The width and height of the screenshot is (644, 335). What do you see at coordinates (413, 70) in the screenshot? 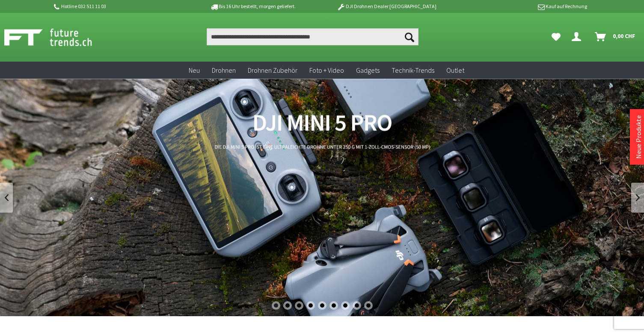
I see `span: Technik-Trends` at bounding box center [413, 70].